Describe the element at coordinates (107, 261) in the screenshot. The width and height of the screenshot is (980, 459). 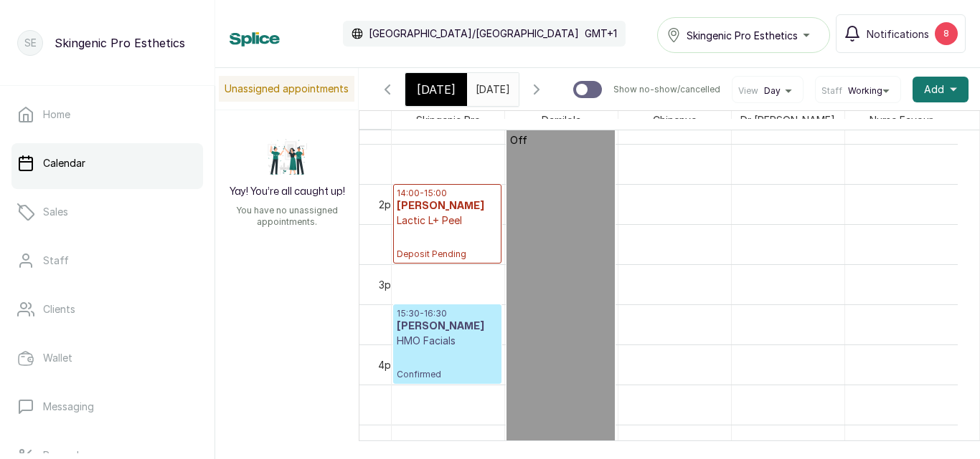
I see `a: Staff` at that location.